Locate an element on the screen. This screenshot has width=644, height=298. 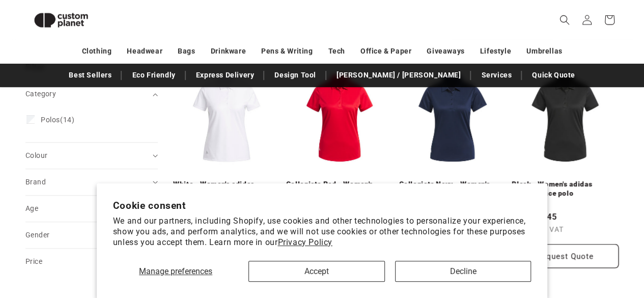
a: Eco Friendly is located at coordinates (153, 75).